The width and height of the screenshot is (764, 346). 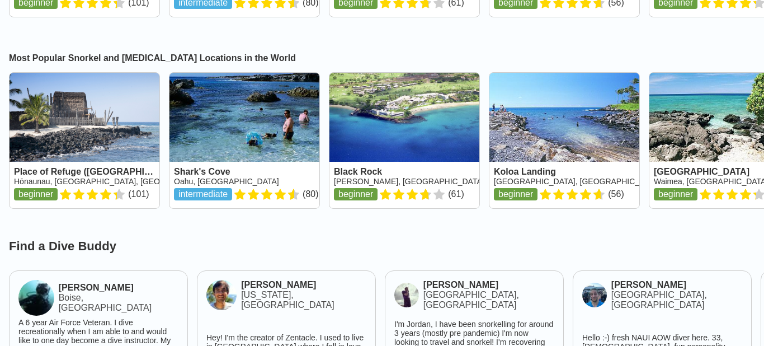 I want to click on img: Timothy Lord, so click(x=595, y=295).